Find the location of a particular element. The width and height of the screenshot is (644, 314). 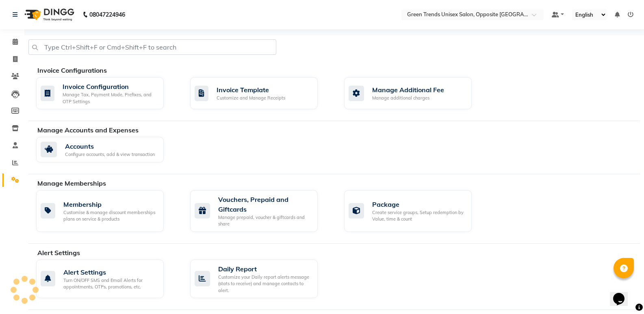

div: Invoice Template is located at coordinates (251, 90).